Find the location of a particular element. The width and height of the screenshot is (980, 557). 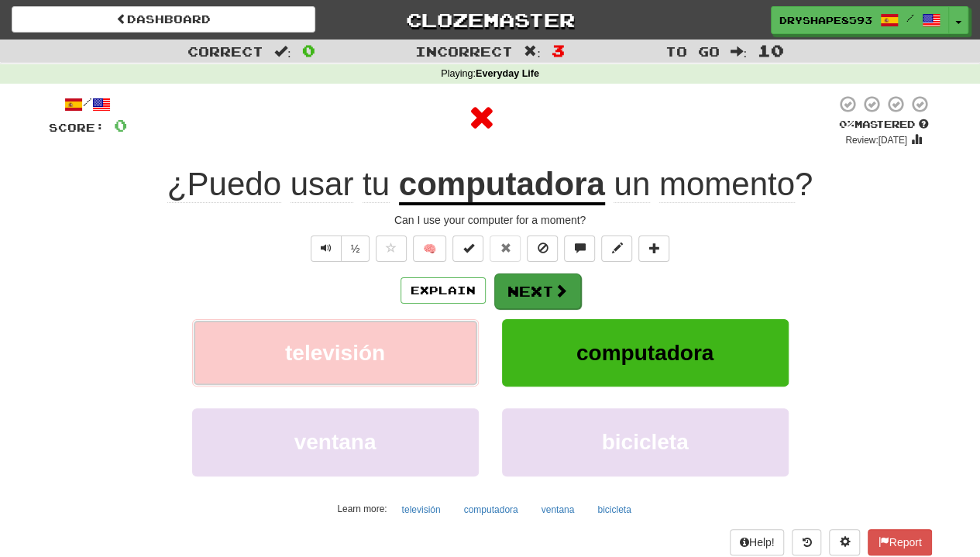

button: Ignore sentence (alt+i) is located at coordinates (542, 249).